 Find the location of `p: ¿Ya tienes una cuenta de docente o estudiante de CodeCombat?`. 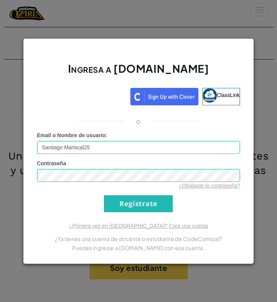

p: ¿Ya tienes una cuenta de docente o estudiante de CodeCombat? is located at coordinates (139, 238).